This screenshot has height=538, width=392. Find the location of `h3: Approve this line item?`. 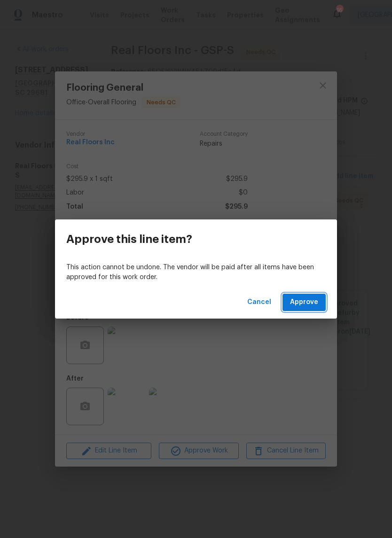

h3: Approve this line item? is located at coordinates (129, 239).